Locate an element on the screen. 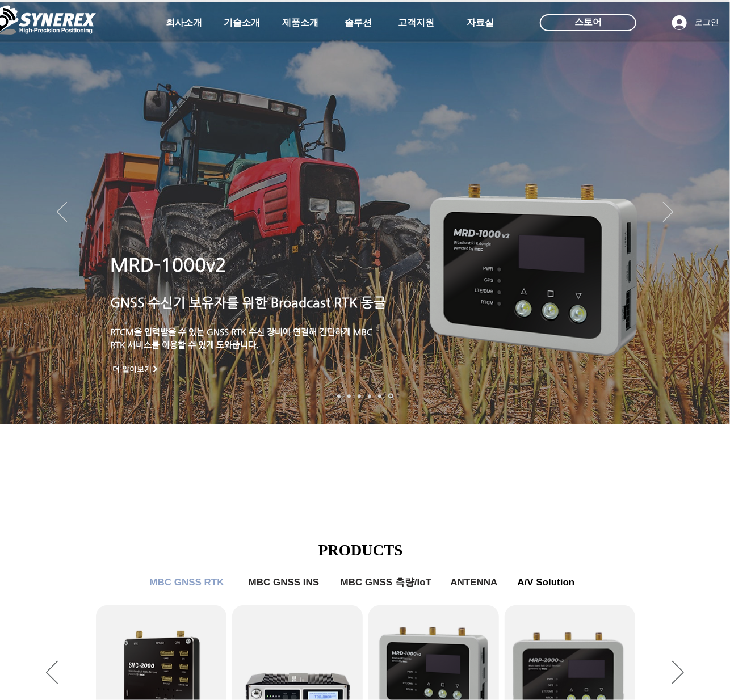 The height and width of the screenshot is (700, 730). button: 로그인 is located at coordinates (695, 23).